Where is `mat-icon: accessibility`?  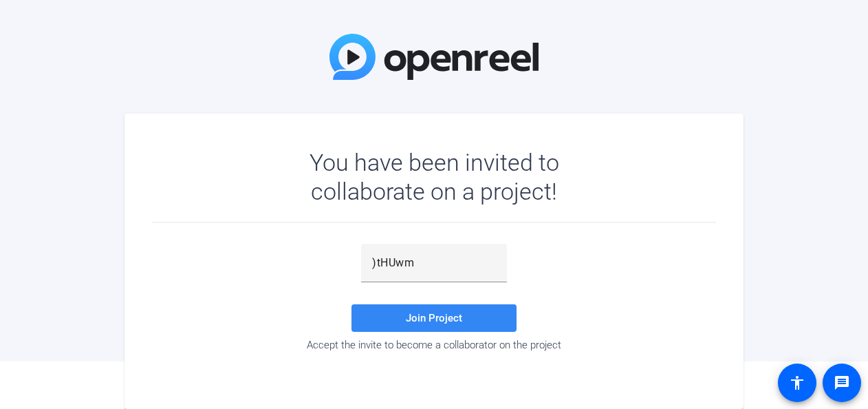 mat-icon: accessibility is located at coordinates (797, 383).